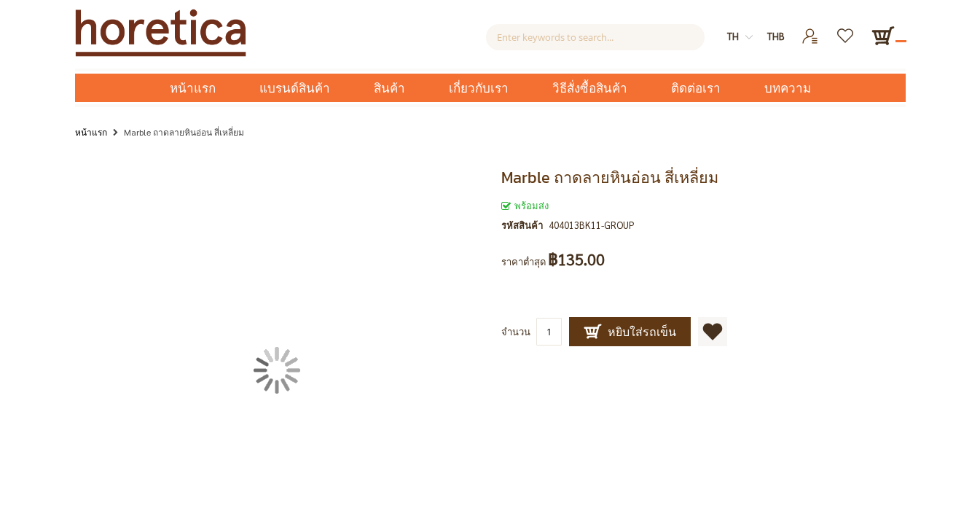  What do you see at coordinates (589, 88) in the screenshot?
I see `span: วิธีสั่งซื้อสินค้า` at bounding box center [589, 88].